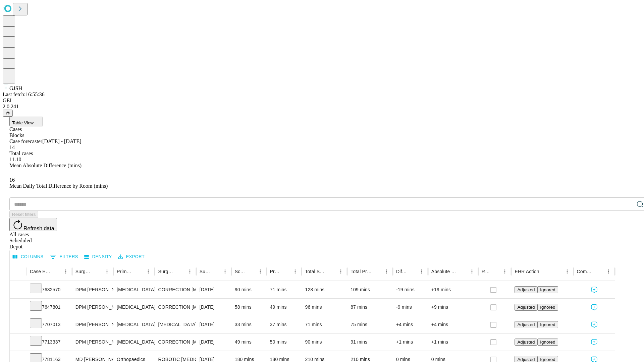 Image resolution: width=644 pixels, height=362 pixels. Describe the element at coordinates (249, 324) in the screenshot. I see `div: 33 mins` at that location.